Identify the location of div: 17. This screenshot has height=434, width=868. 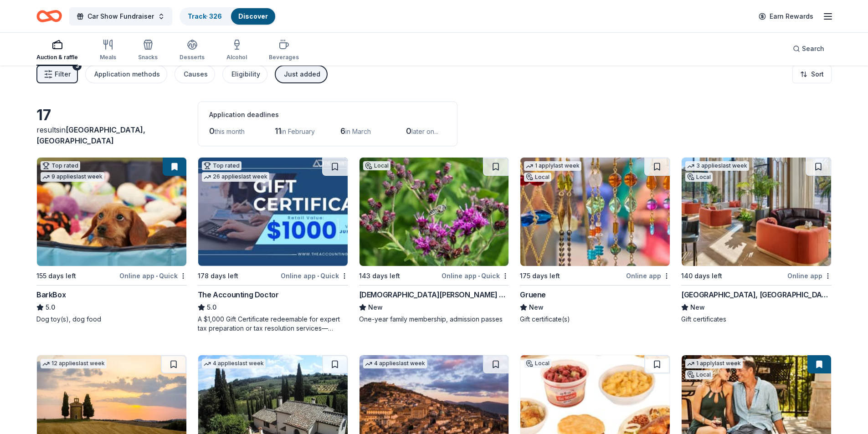
(111, 115).